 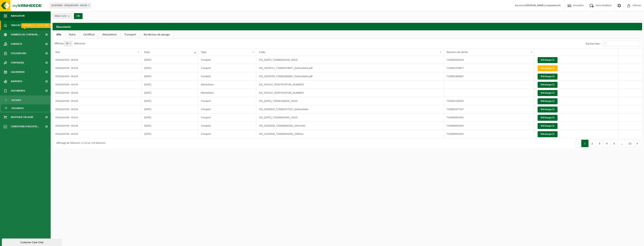 What do you see at coordinates (203, 53) in the screenshot?
I see `span: Type` at bounding box center [203, 53].